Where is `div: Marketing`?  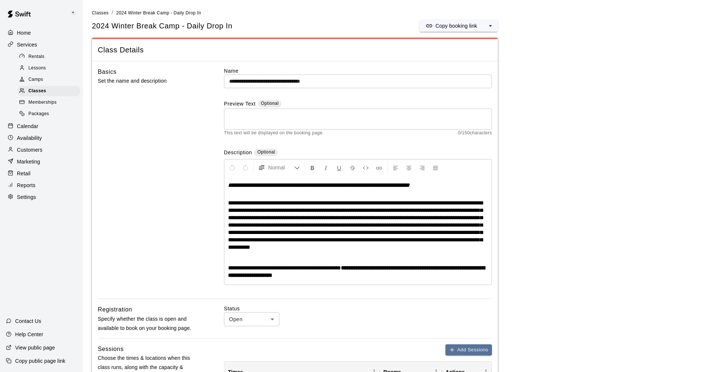 div: Marketing is located at coordinates (41, 162).